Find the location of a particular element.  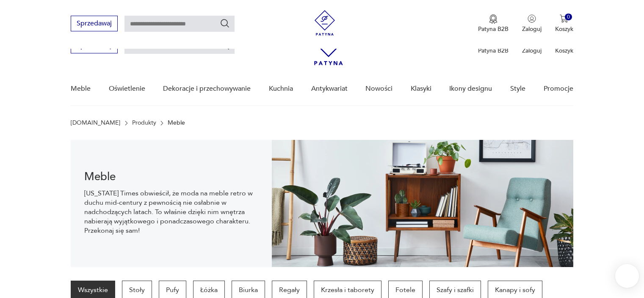

a: Nowości is located at coordinates (379, 89).